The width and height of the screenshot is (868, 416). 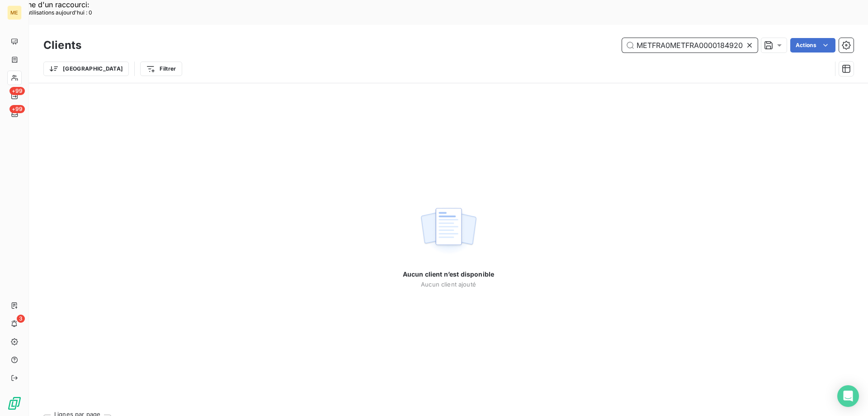 What do you see at coordinates (448, 274) in the screenshot?
I see `span: Aucun client n’est disponible` at bounding box center [448, 274].